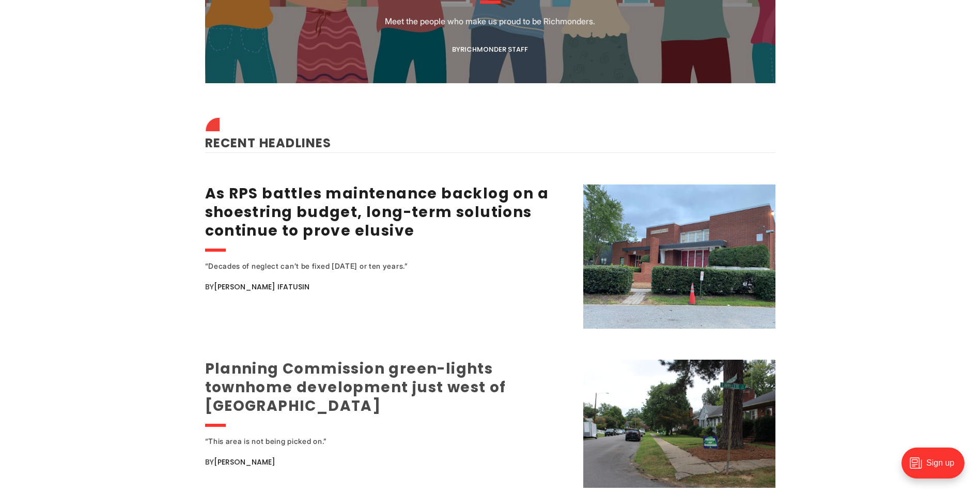  Describe the element at coordinates (494, 49) in the screenshot. I see `a: Richmonder Staff` at that location.